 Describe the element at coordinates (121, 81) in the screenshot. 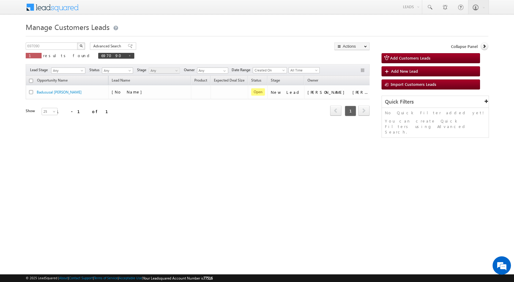

I see `span: Lead Name` at that location.